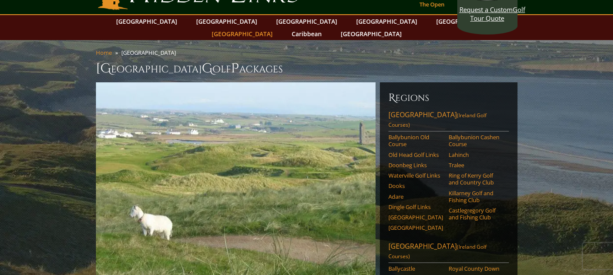 The image size is (613, 275). What do you see at coordinates (307, 34) in the screenshot?
I see `a: Caribbean` at bounding box center [307, 34].